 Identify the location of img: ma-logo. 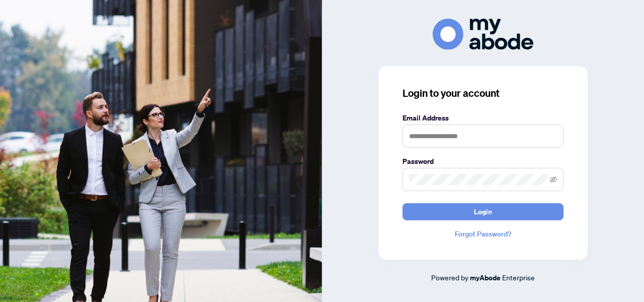
(483, 34).